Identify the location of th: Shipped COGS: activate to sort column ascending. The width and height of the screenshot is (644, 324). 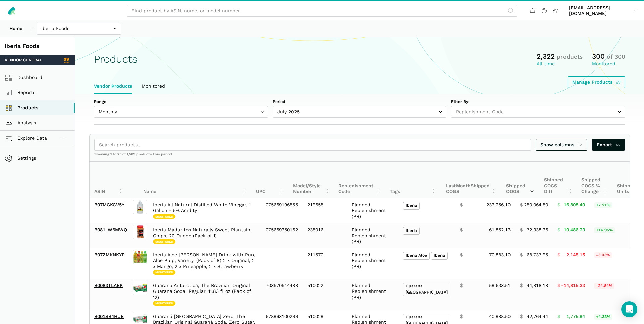
(520, 180).